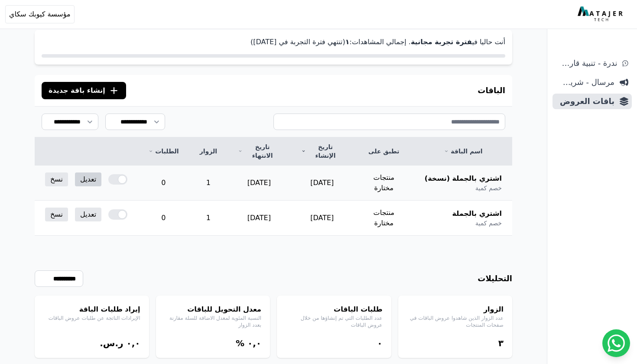 The height and width of the screenshot is (364, 637). I want to click on a: الطلبات, so click(164, 151).